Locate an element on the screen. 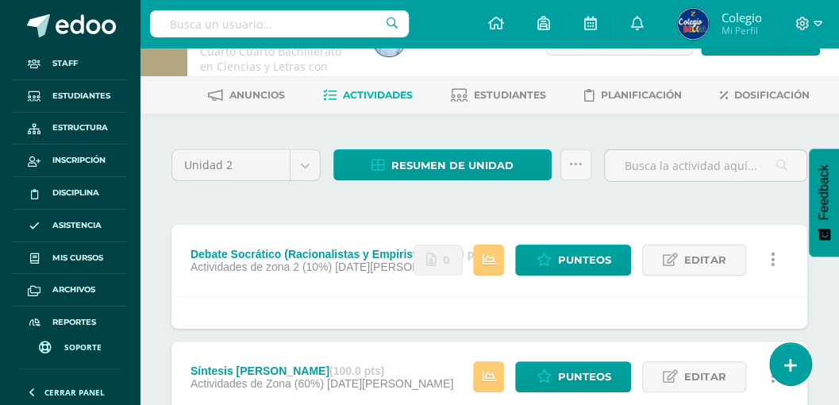 The width and height of the screenshot is (839, 405). a: Mis cursos is located at coordinates (70, 258).